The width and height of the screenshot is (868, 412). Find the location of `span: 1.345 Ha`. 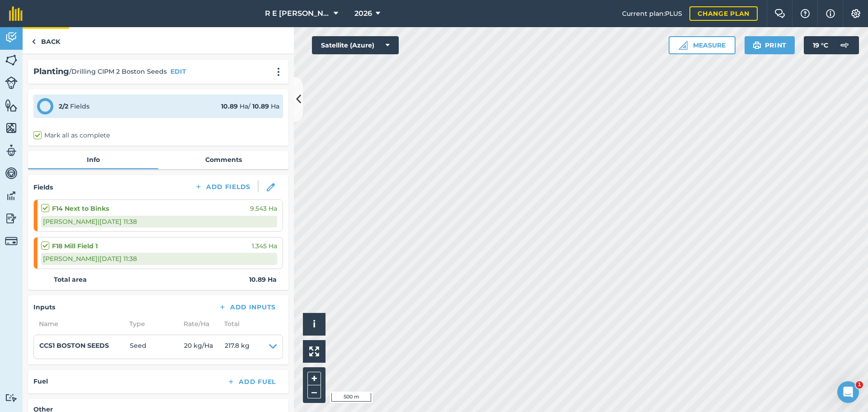

span: 1.345 Ha is located at coordinates (264, 246).